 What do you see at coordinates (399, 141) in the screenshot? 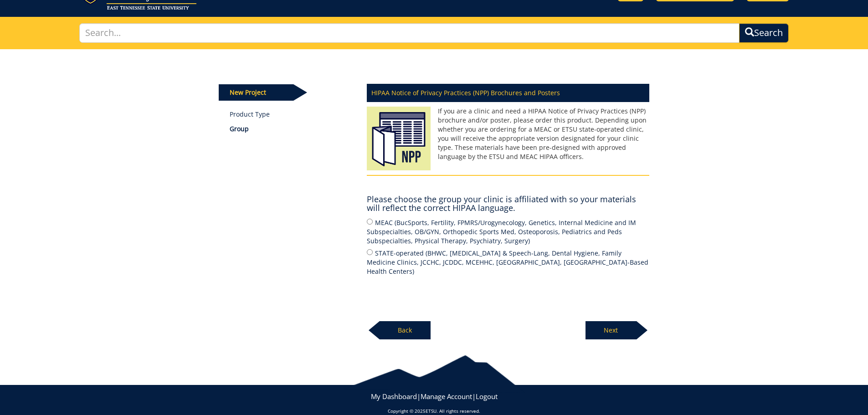
I see `img: HIPAA Notice of Privacy Practices (NPP) Brochures and Posters` at bounding box center [399, 141].